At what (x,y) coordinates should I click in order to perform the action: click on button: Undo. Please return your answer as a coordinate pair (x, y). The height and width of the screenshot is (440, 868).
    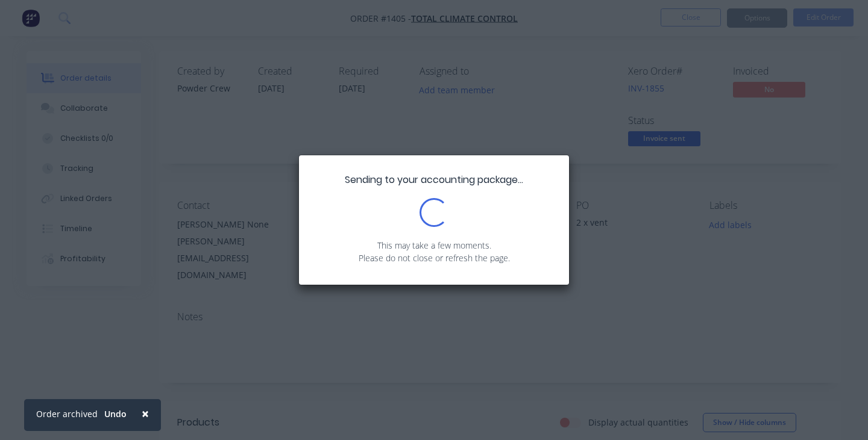
    Looking at the image, I should click on (115, 414).